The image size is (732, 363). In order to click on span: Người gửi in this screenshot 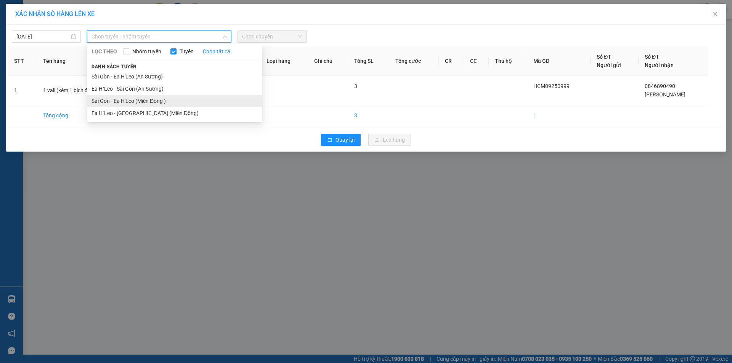, I will do `click(609, 65)`.